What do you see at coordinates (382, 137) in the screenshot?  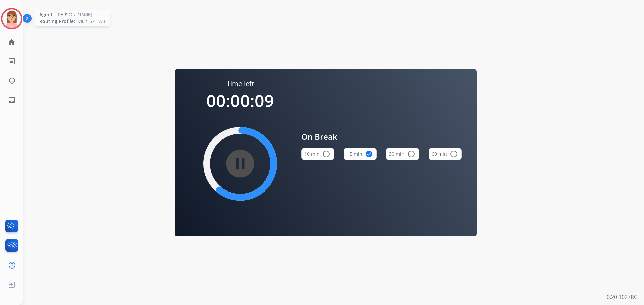 I see `span: On Break` at bounding box center [382, 137].